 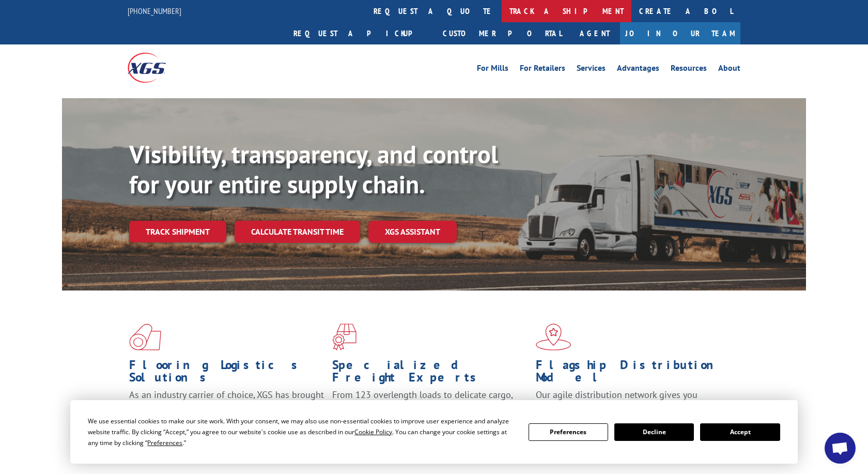 What do you see at coordinates (841, 448) in the screenshot?
I see `a: Open chat` at bounding box center [841, 448].